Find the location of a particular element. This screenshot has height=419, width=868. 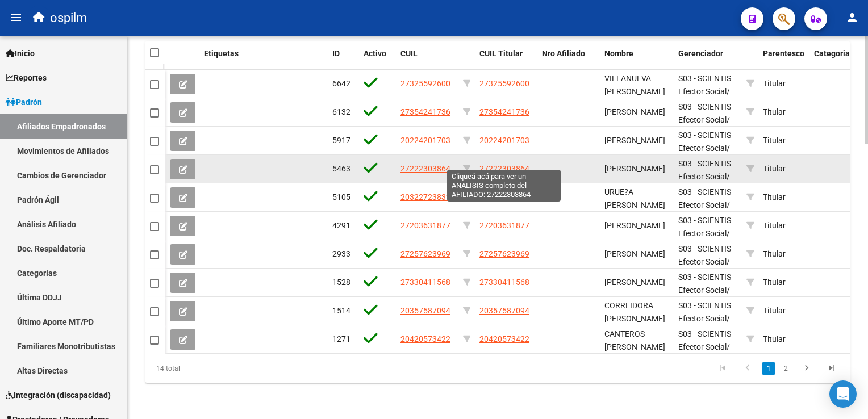

a: go to first page is located at coordinates (722, 369).